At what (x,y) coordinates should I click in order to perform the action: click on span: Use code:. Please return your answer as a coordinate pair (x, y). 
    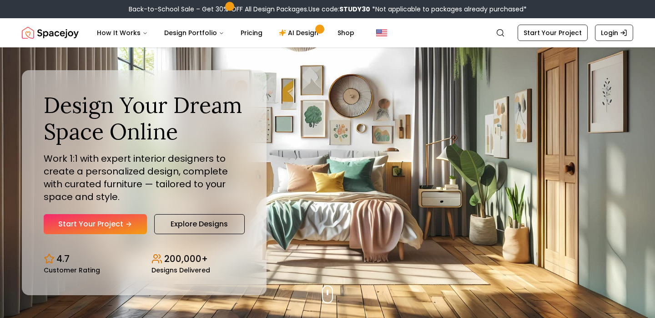
    Looking at the image, I should click on (339, 9).